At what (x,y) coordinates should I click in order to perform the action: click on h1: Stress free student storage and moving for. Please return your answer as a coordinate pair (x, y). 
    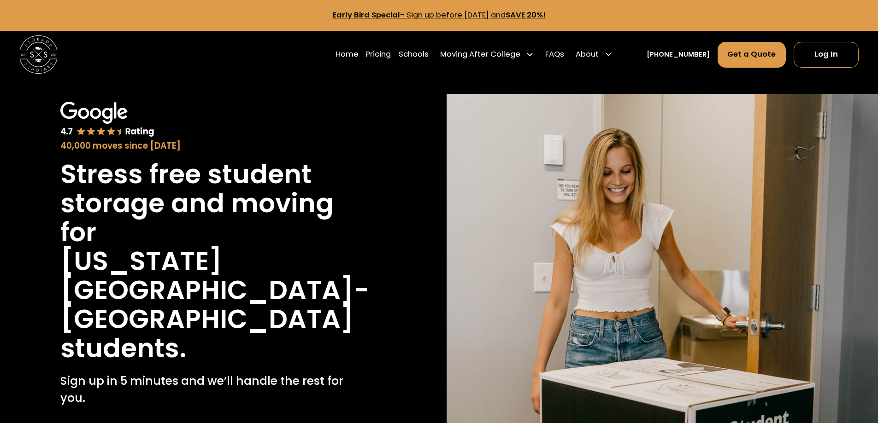
    Looking at the image, I should click on (216, 203).